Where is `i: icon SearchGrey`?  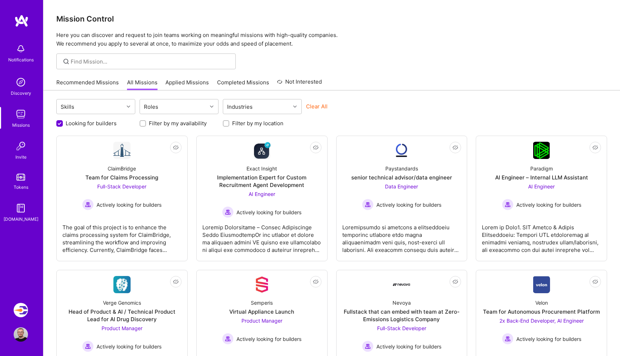 i: icon SearchGrey is located at coordinates (66, 61).